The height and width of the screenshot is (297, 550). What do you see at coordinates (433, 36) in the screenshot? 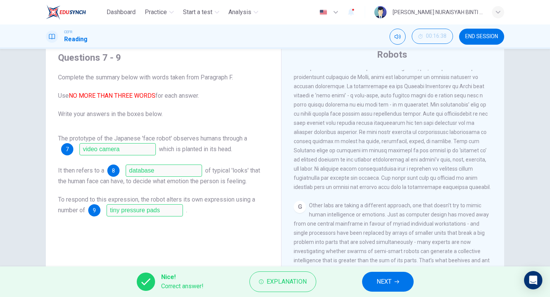
I see `button: 00:16:38` at bounding box center [433, 36].